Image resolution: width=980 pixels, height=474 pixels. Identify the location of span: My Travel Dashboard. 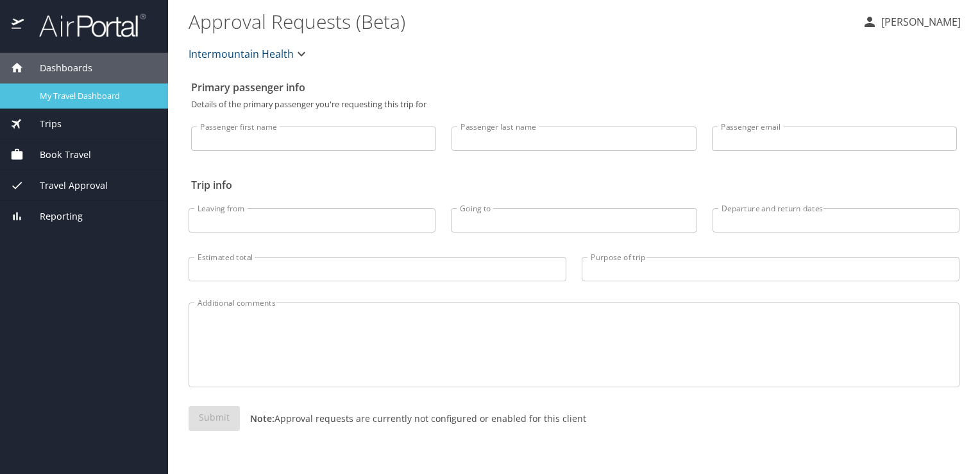
(97, 96).